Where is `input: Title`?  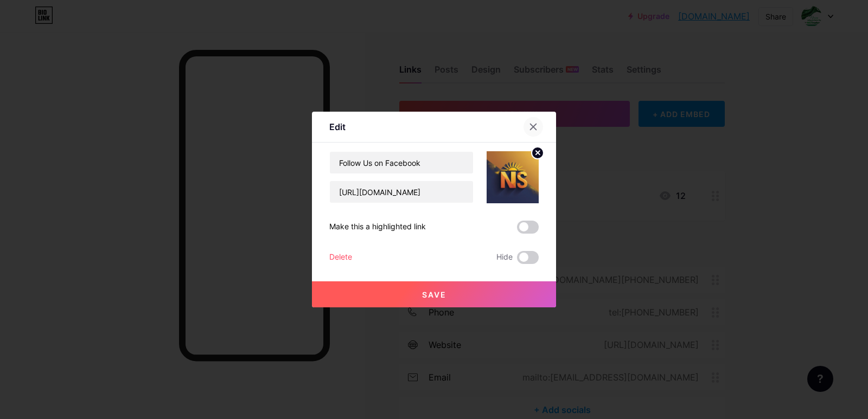 input: Title is located at coordinates (401, 163).